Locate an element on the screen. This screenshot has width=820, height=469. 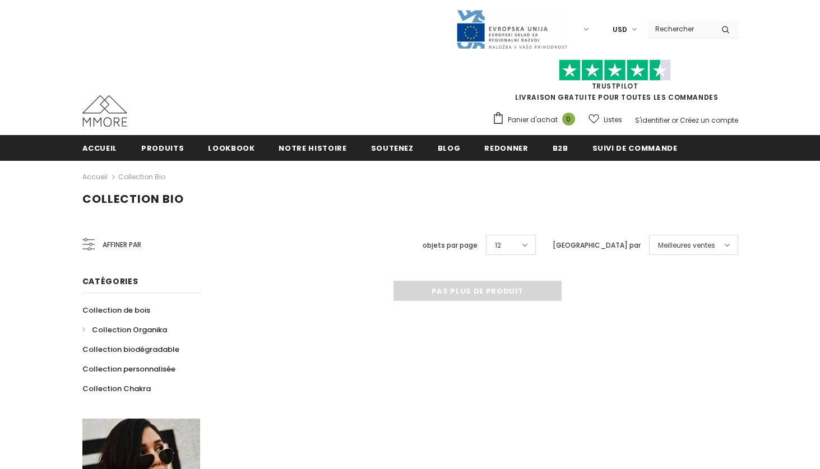
a: Collection Chakra is located at coordinates (117, 388).